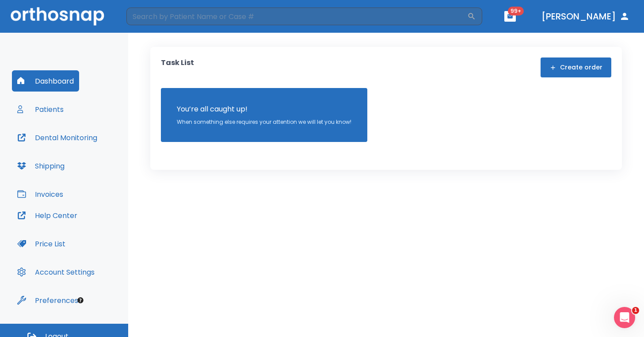 Image resolution: width=644 pixels, height=337 pixels. I want to click on button: Preferences, so click(48, 300).